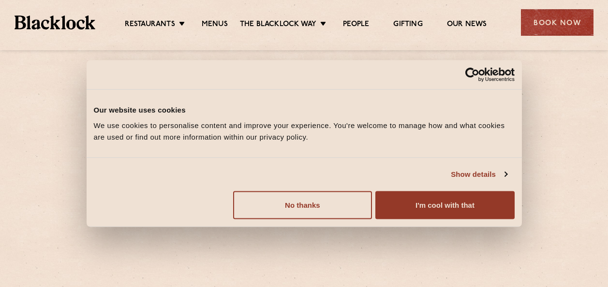  What do you see at coordinates (467, 25) in the screenshot?
I see `a: Our News` at bounding box center [467, 25].